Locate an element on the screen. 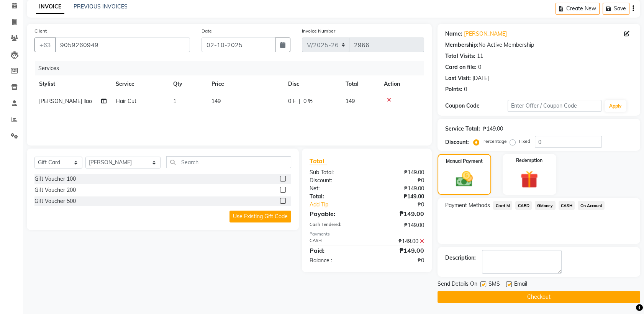 The height and width of the screenshot is (314, 644). label: Client is located at coordinates (41, 31).